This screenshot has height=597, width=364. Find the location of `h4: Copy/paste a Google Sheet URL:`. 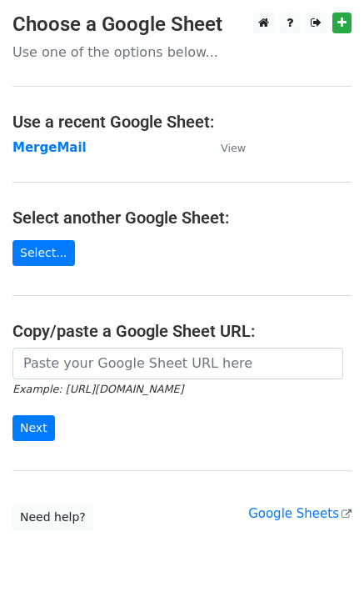

h4: Copy/paste a Google Sheet URL: is located at coordinates (182, 331).